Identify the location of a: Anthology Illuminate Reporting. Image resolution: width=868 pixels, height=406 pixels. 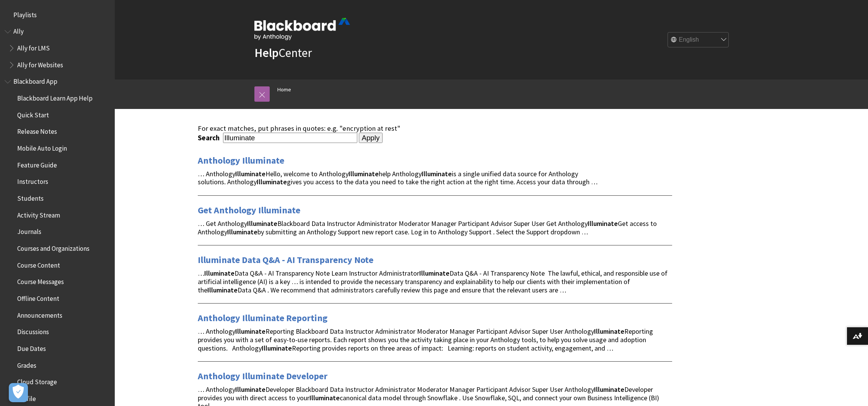
(263, 318).